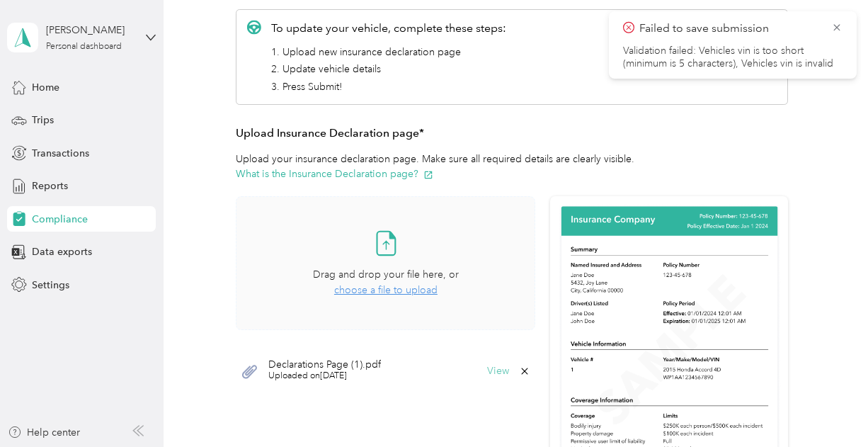 The height and width of the screenshot is (447, 868). What do you see at coordinates (324, 365) in the screenshot?
I see `span: Declarations Page (1).pdf` at bounding box center [324, 365].